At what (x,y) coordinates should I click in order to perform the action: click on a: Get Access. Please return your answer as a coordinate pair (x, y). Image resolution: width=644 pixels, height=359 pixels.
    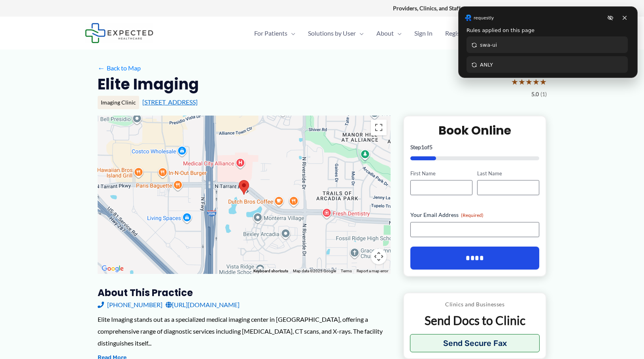
    Looking at the image, I should click on (516, 8).